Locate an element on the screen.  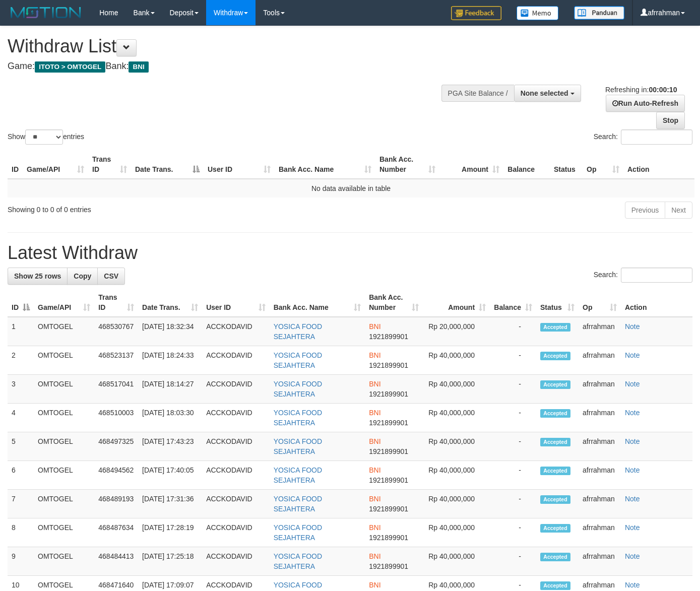
td: 9 is located at coordinates (20, 561).